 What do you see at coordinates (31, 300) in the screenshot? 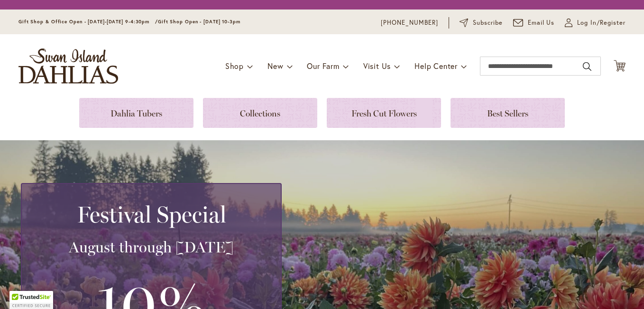
I see `div: TrustedSite Certified` at bounding box center [31, 300].